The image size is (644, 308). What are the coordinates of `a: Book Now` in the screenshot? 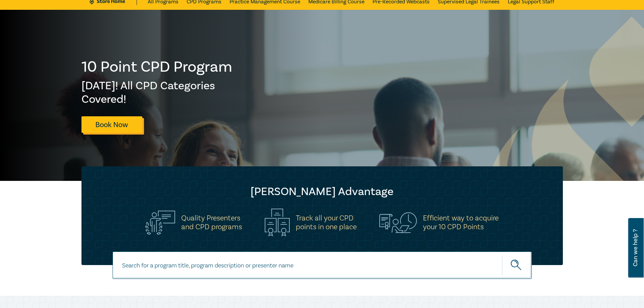 It's located at (112, 124).